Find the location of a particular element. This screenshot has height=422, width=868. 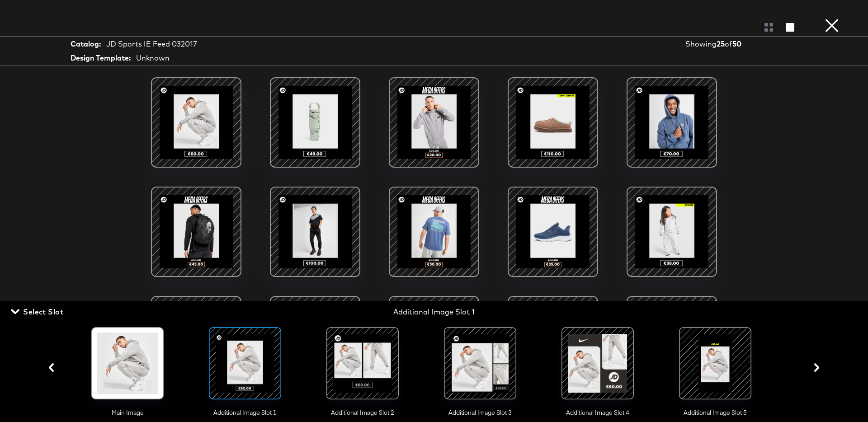

span: Main Image is located at coordinates (128, 413).